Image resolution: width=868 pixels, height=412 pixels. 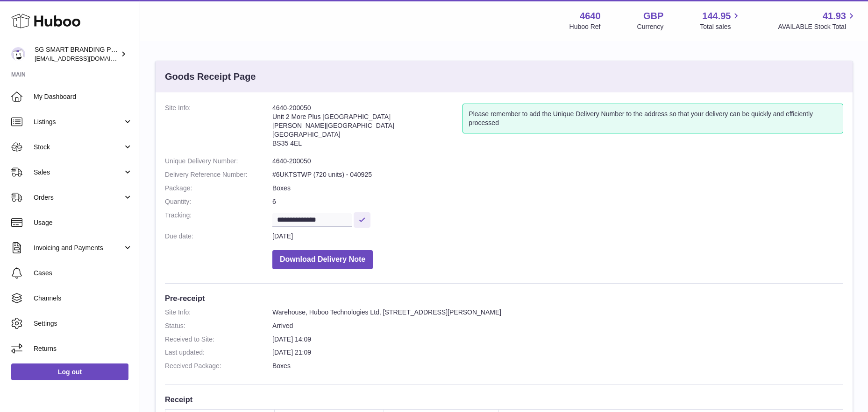 What do you see at coordinates (504, 298) in the screenshot?
I see `h3: Pre-receipt` at bounding box center [504, 298].